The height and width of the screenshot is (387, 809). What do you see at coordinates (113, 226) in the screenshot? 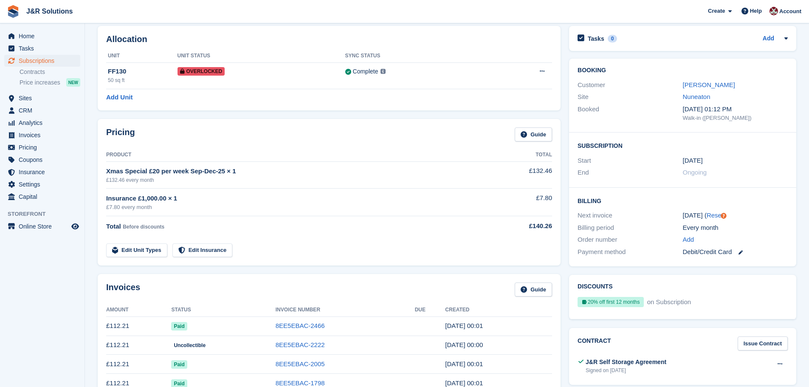
I see `span: Total` at bounding box center [113, 226].